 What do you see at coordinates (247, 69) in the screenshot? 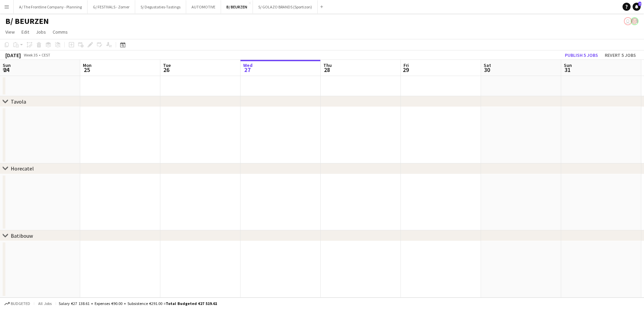
I see `span: 27` at bounding box center [247, 69].